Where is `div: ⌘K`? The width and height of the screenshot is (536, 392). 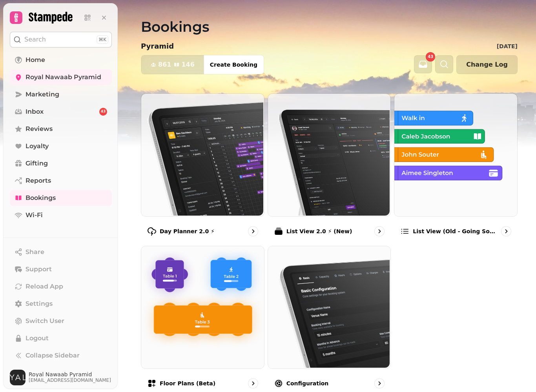
div: ⌘K is located at coordinates (102, 40).